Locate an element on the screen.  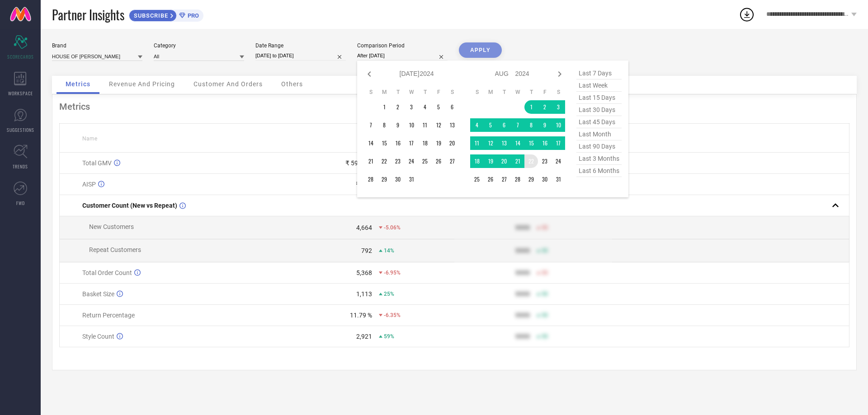
span: Total GMV is located at coordinates (97, 163).